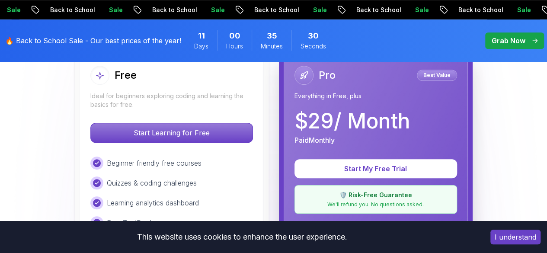 The image size is (547, 253). I want to click on span: 30 Seconds, so click(313, 36).